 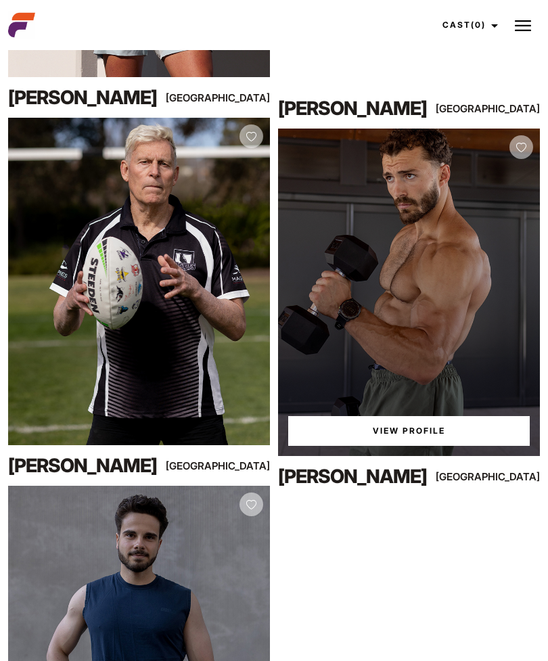 I want to click on a: View Hugo'sProfile, so click(x=409, y=431).